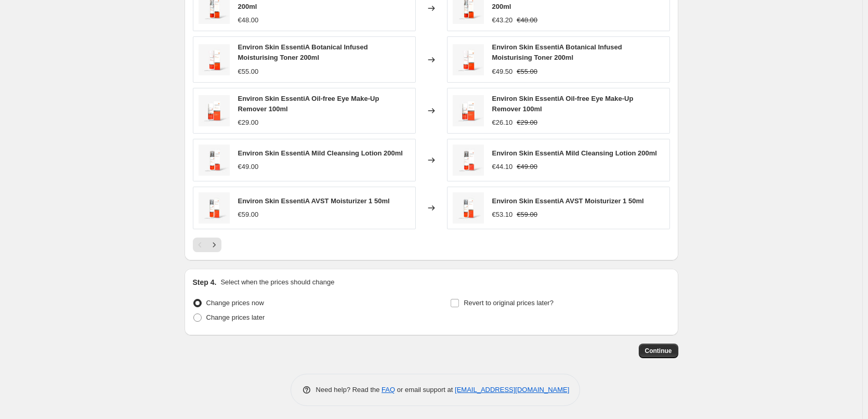 The image size is (868, 419). Describe the element at coordinates (659, 351) in the screenshot. I see `span: Continue` at that location.